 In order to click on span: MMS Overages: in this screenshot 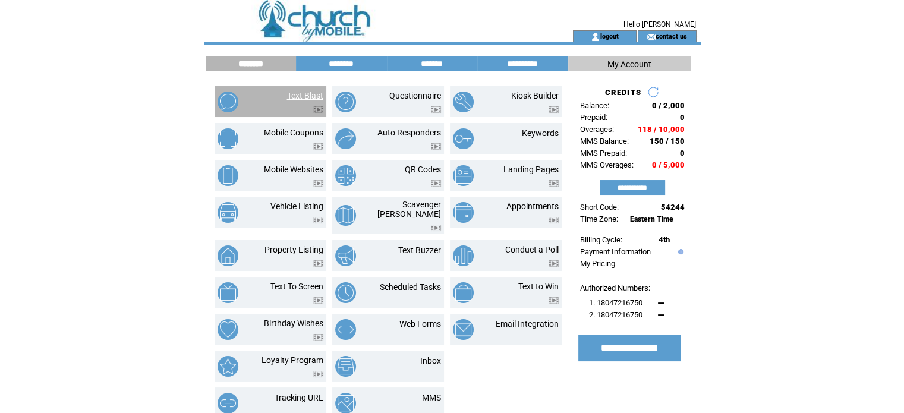, I will do `click(607, 165)`.